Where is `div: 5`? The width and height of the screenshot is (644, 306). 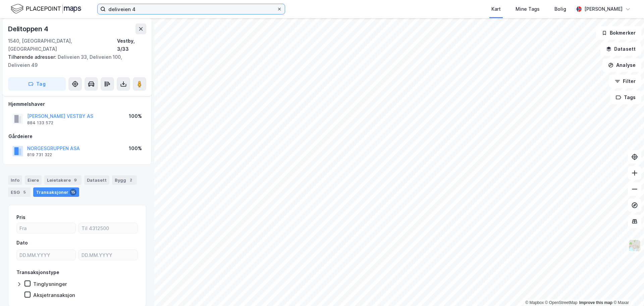 div: 5 is located at coordinates (25, 192).